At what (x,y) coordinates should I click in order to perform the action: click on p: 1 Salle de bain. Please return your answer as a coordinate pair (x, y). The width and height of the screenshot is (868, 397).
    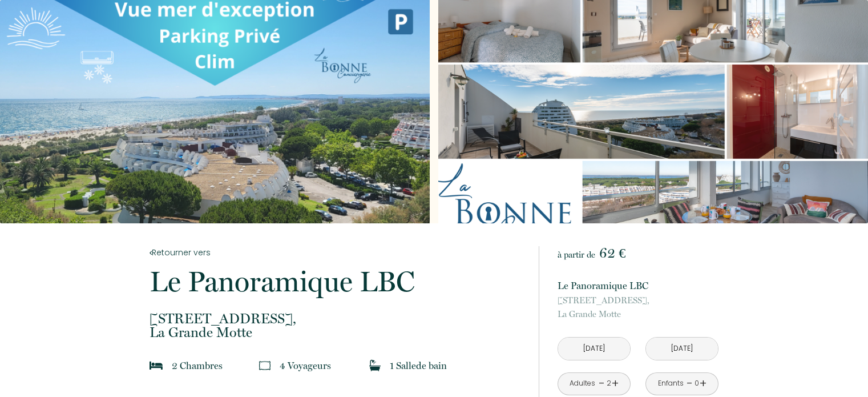
    Looking at the image, I should click on (418, 366).